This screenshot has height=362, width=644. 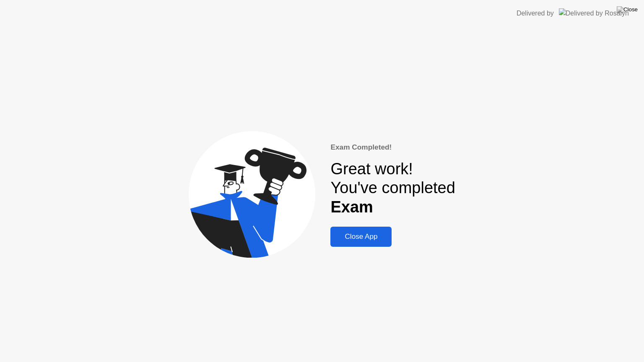 I want to click on div: Delivered by, so click(x=535, y=13).